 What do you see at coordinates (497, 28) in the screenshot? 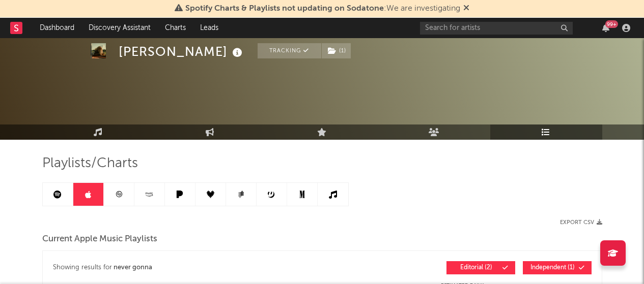
I see `input: Search for artists` at bounding box center [497, 28].